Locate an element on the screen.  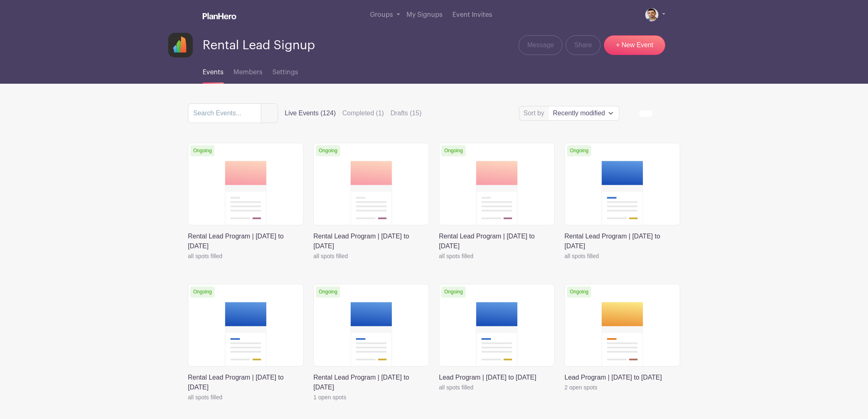
span: Share is located at coordinates (582, 45).